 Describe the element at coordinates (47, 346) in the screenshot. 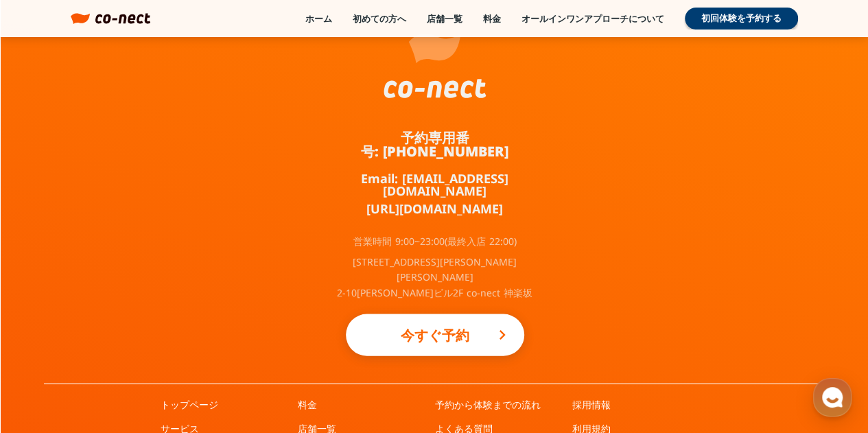

I see `span: ホーム` at that location.